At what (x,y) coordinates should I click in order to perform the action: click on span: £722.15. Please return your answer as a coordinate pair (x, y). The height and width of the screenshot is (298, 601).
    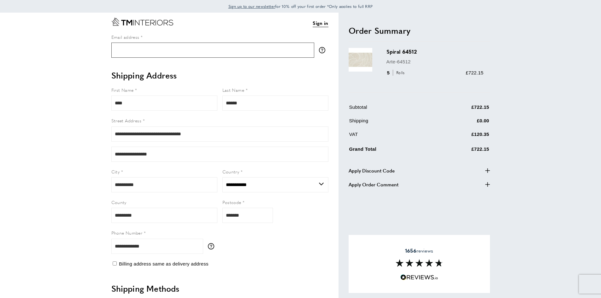
    Looking at the image, I should click on (474, 73).